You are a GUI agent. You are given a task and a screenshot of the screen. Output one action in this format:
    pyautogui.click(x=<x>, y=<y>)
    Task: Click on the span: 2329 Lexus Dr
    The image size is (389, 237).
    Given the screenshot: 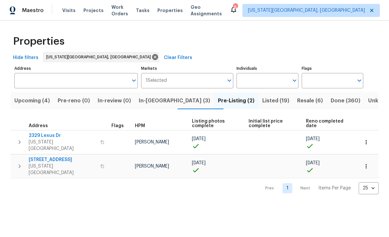 What is the action you would take?
    pyautogui.click(x=63, y=136)
    